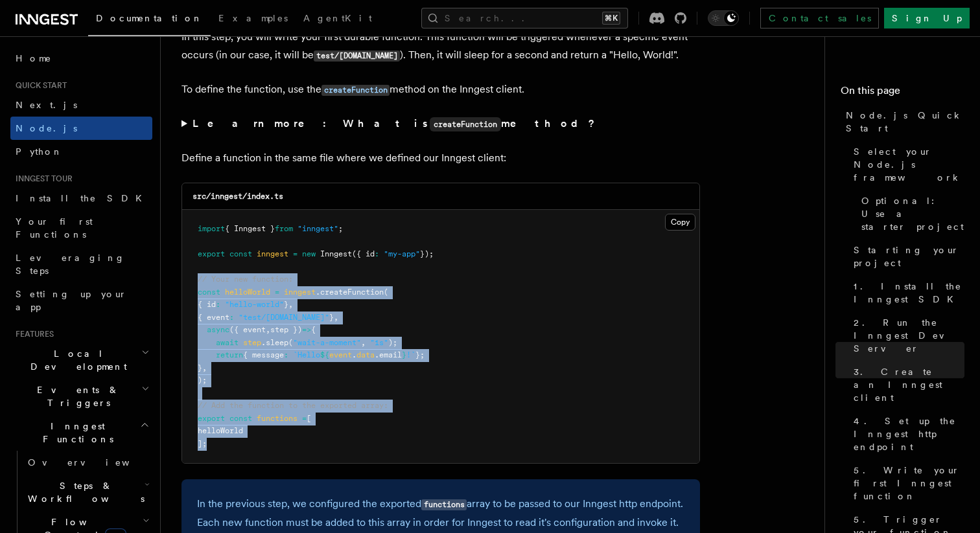  What do you see at coordinates (340, 354) in the screenshot?
I see `span: event` at bounding box center [340, 354].